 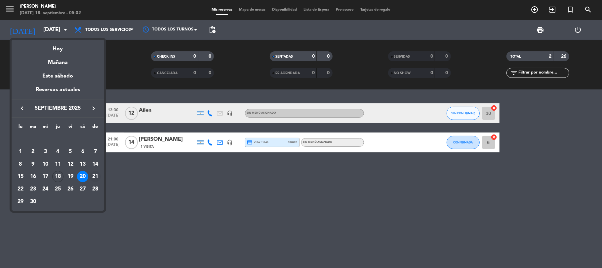 I want to click on div: 7, so click(x=95, y=152).